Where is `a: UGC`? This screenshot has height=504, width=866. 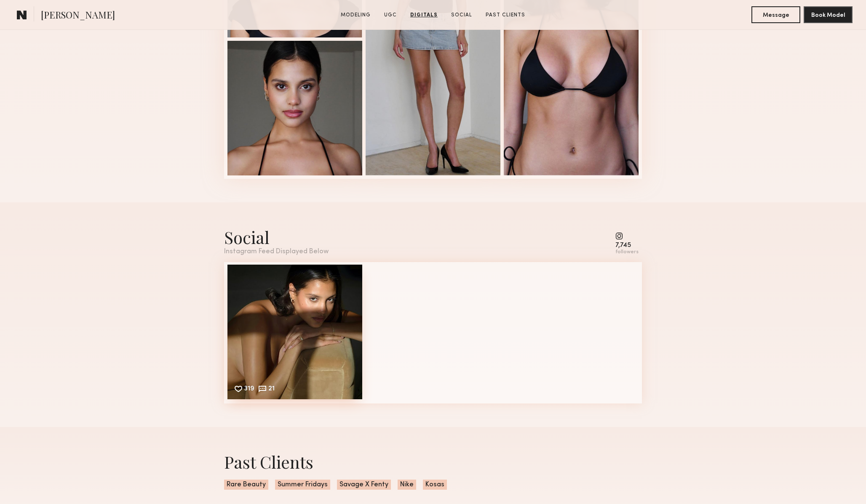 a: UGC is located at coordinates (391, 15).